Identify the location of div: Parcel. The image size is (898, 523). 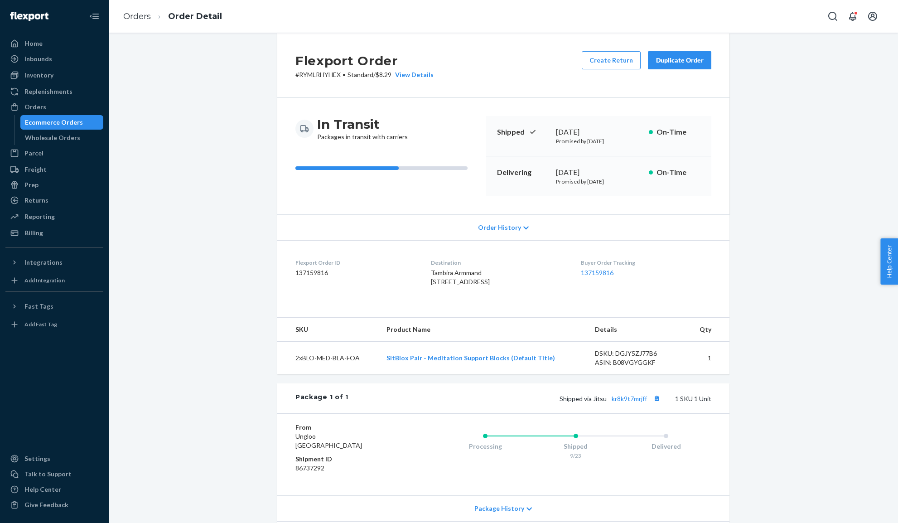
(34, 153).